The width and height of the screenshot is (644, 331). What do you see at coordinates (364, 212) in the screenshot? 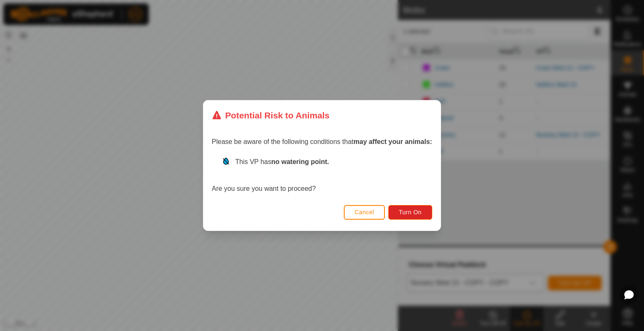
I see `button: Cancel` at bounding box center [364, 212].